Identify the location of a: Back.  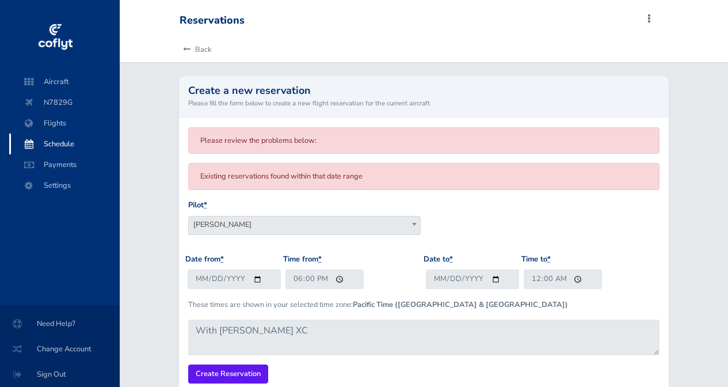
(195, 50).